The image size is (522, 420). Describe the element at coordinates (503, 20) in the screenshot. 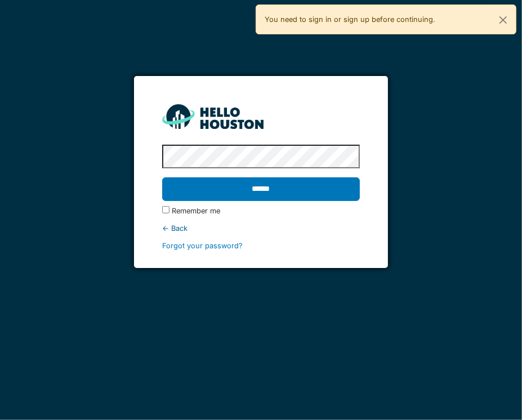

I see `button: Close` at that location.